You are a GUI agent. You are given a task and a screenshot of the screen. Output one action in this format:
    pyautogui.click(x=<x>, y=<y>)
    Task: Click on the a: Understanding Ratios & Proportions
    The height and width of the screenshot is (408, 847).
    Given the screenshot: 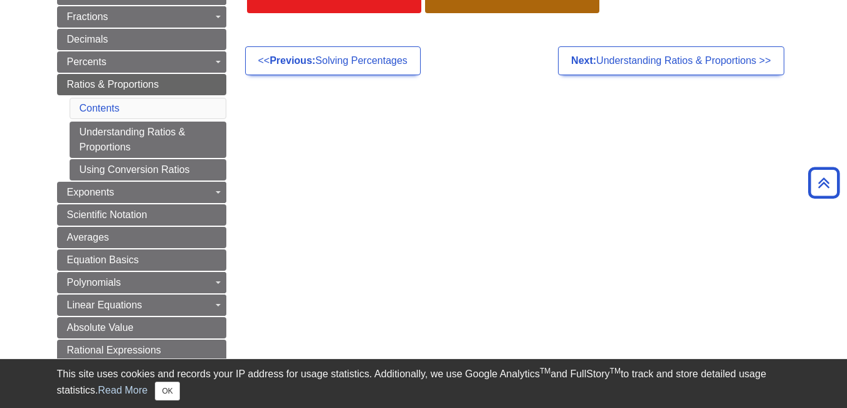 What is the action you would take?
    pyautogui.click(x=148, y=140)
    